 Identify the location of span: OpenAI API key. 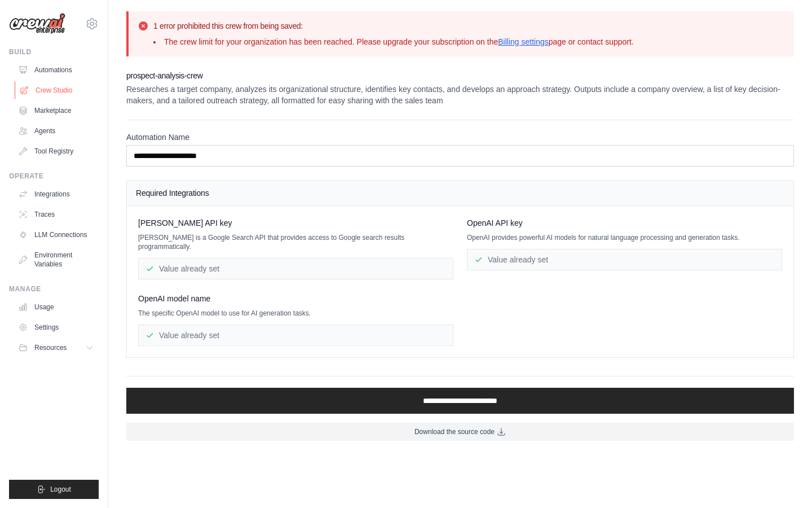
(495, 223).